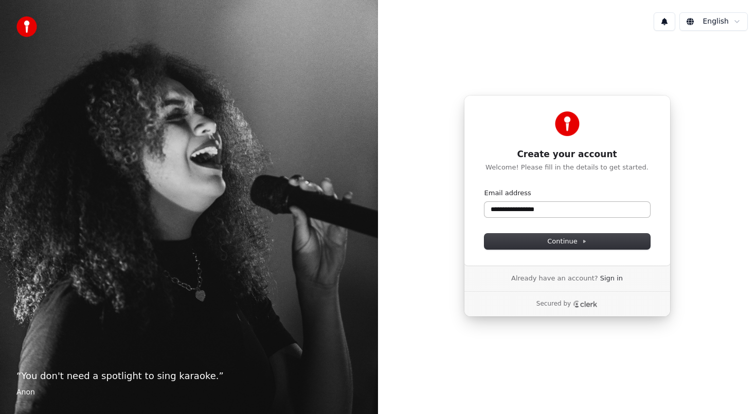 The height and width of the screenshot is (414, 756). I want to click on span: Already have an account?, so click(554, 279).